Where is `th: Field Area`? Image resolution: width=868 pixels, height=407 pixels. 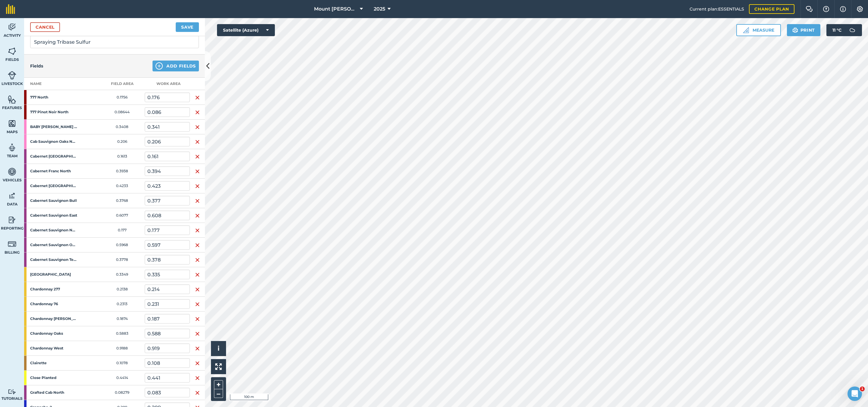
th: Field Area is located at coordinates (122, 84).